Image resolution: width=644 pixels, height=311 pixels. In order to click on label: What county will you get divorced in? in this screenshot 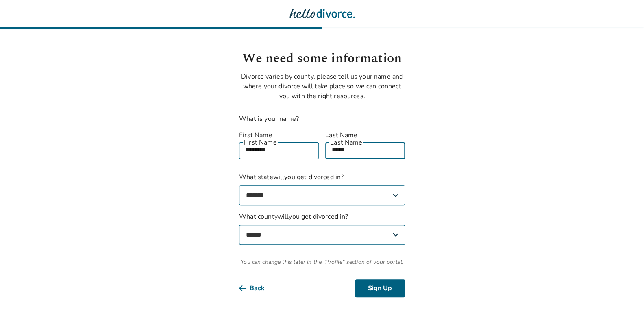, I will do `click(322, 228)`.